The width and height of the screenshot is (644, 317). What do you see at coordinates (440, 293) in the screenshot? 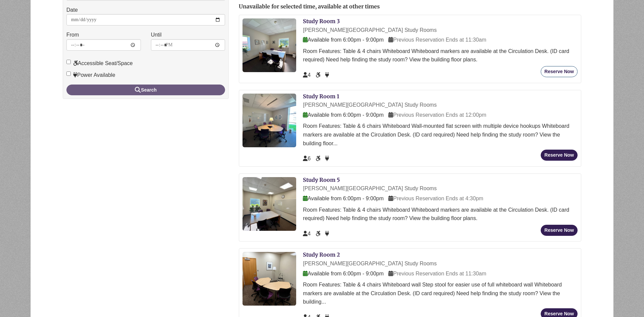
I see `div: Room Features: Table & 4 chairs Whiteboard wall Step stool for easier use of full whiteboard wall...` at bounding box center [440, 293].